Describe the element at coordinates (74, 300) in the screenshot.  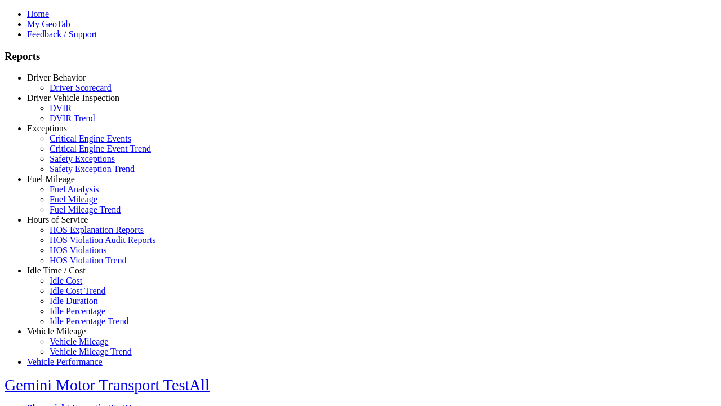
I see `a: Idle Duration` at that location.